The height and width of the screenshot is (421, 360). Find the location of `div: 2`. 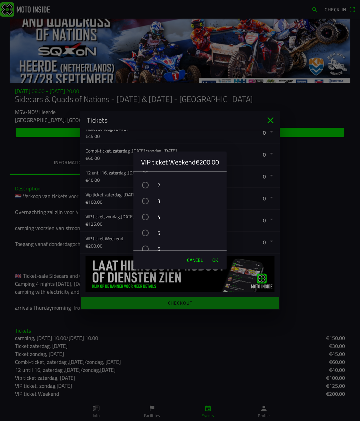

div: 2 is located at coordinates (183, 185).